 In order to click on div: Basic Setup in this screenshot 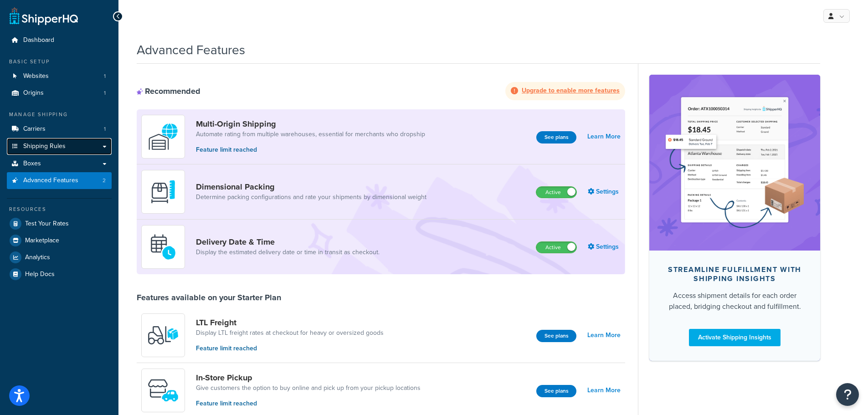, I will do `click(59, 62)`.